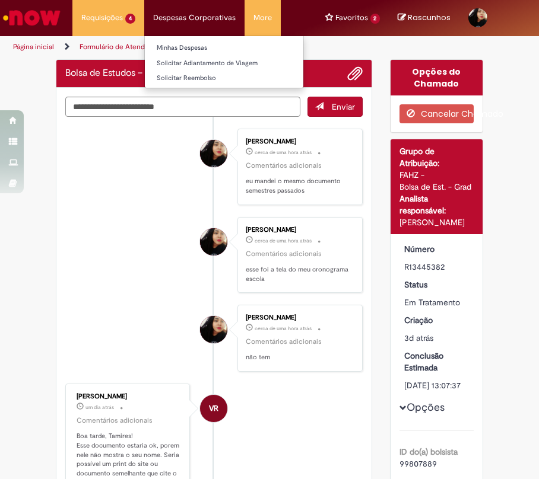  Describe the element at coordinates (437, 338) in the screenshot. I see `div: 25/08/2025 16:20:17` at that location.